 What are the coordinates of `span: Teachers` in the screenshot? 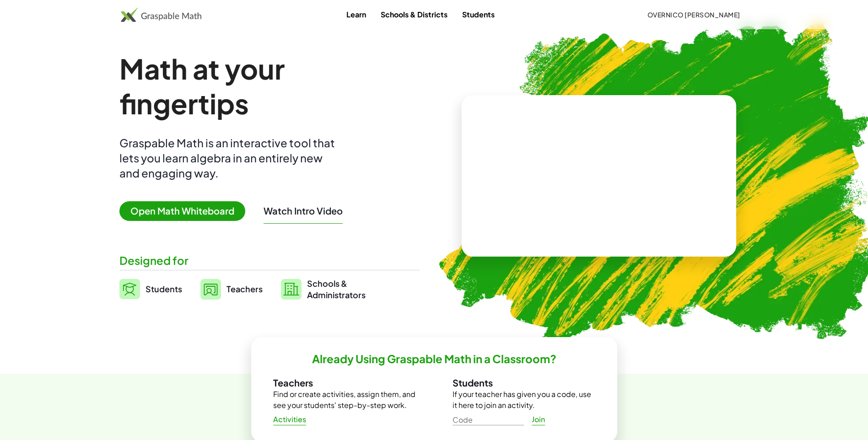 It's located at (244, 289).